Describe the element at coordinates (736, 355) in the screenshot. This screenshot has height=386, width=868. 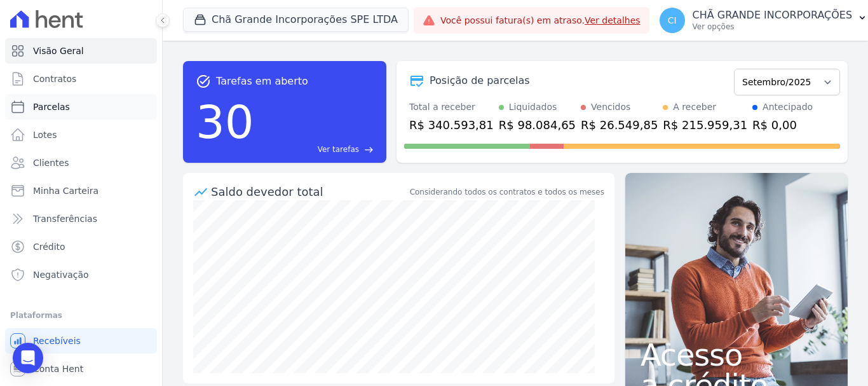
I see `span: Acesso` at that location.